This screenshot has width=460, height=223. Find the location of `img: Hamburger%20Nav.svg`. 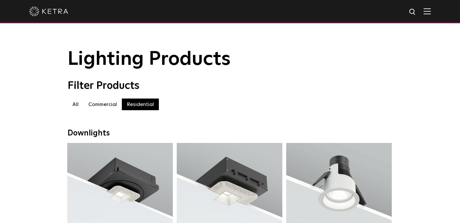

img: Hamburger%20Nav.svg is located at coordinates (427, 11).